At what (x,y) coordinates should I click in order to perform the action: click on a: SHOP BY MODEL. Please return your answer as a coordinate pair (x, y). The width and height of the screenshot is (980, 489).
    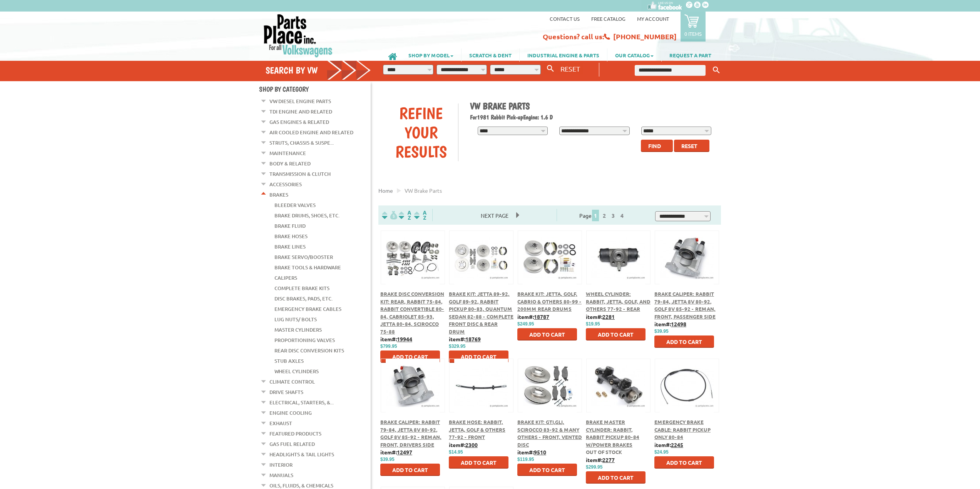
    Looking at the image, I should click on (431, 55).